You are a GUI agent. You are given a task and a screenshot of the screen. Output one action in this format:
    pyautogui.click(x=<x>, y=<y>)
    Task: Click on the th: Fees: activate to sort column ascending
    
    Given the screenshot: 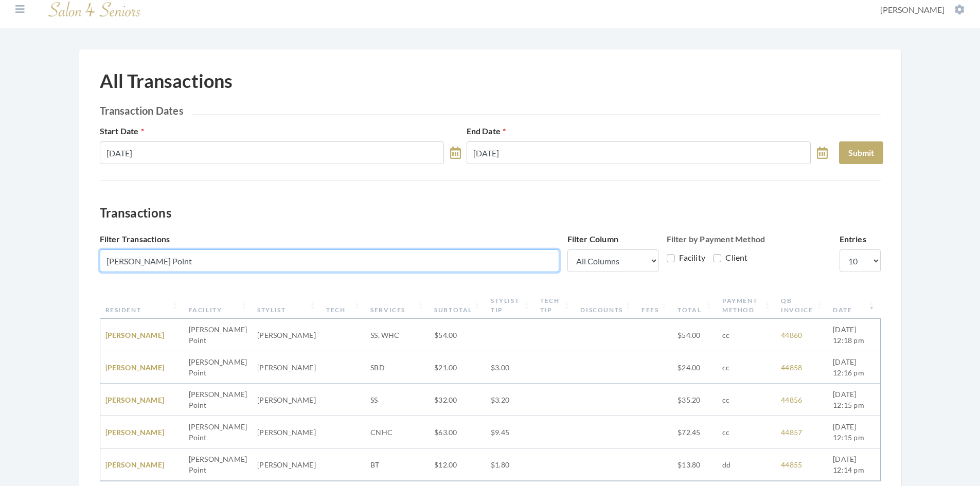 What is the action you would take?
    pyautogui.click(x=654, y=305)
    